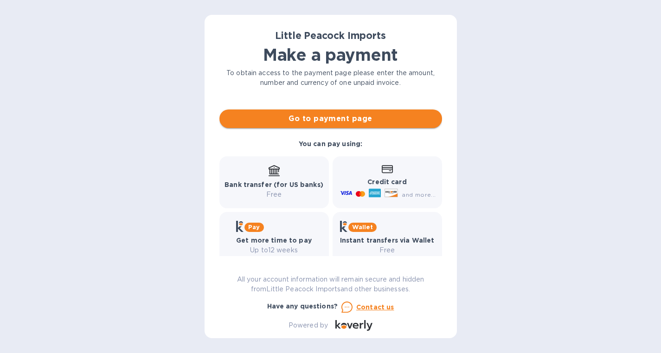 The height and width of the screenshot is (353, 661). What do you see at coordinates (254, 227) in the screenshot?
I see `b: Pay` at bounding box center [254, 227].